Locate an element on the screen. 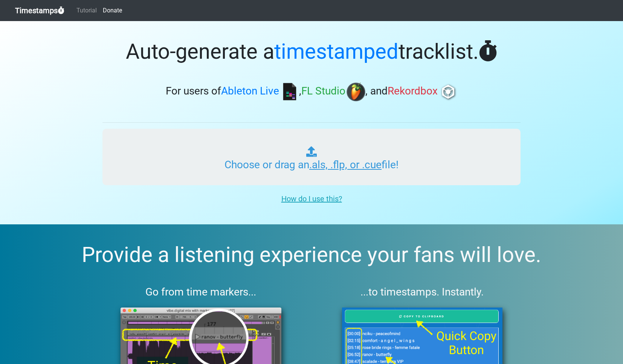  span: timestamped is located at coordinates (337, 51).